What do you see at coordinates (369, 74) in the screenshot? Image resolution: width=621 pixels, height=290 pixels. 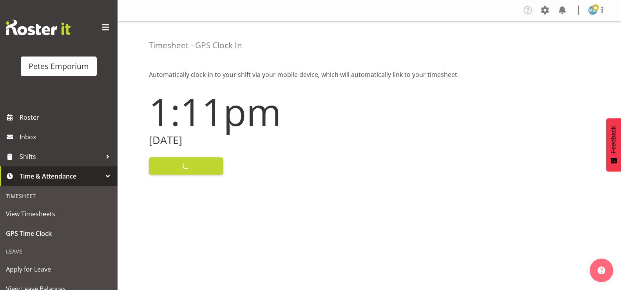 I see `p: Automatically clock-in to your shift via your mobile device, which will automatically link to you...` at bounding box center [369, 74].